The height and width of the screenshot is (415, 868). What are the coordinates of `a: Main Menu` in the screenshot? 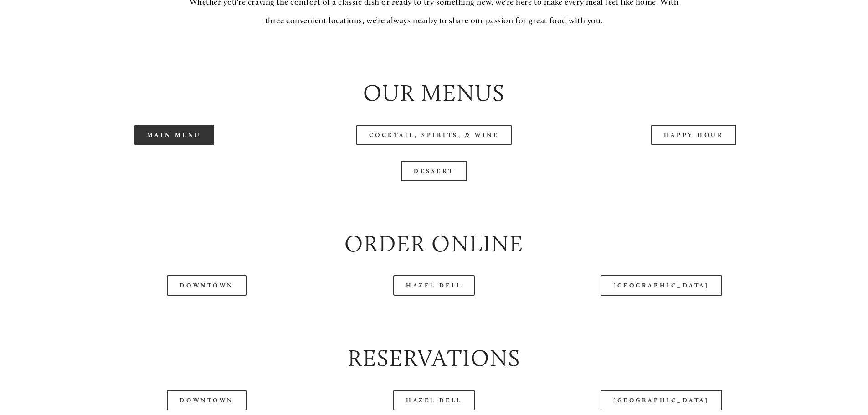 It's located at (174, 135).